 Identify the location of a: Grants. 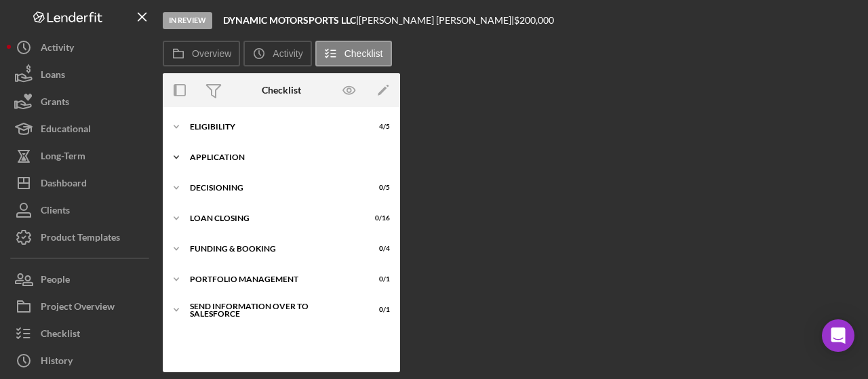
(81, 101).